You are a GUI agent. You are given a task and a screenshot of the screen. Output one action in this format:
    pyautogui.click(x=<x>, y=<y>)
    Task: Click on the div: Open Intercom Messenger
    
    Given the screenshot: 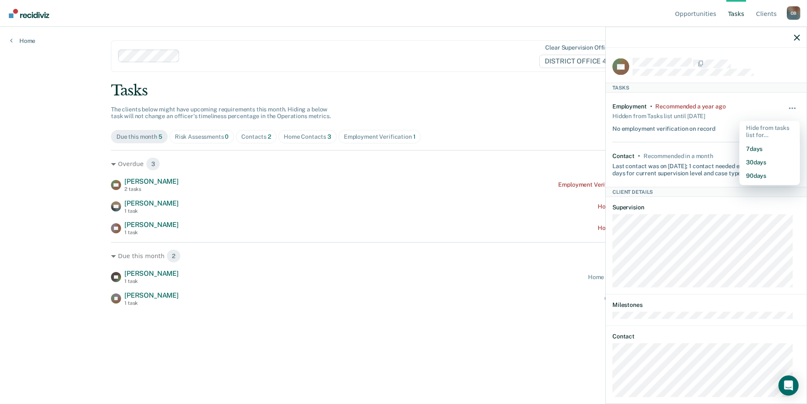 What is the action you would take?
    pyautogui.click(x=789, y=386)
    